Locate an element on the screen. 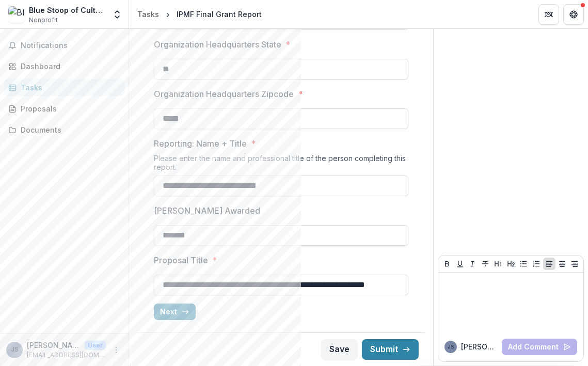 Image resolution: width=588 pixels, height=366 pixels. div: Proposals is located at coordinates (68, 108).